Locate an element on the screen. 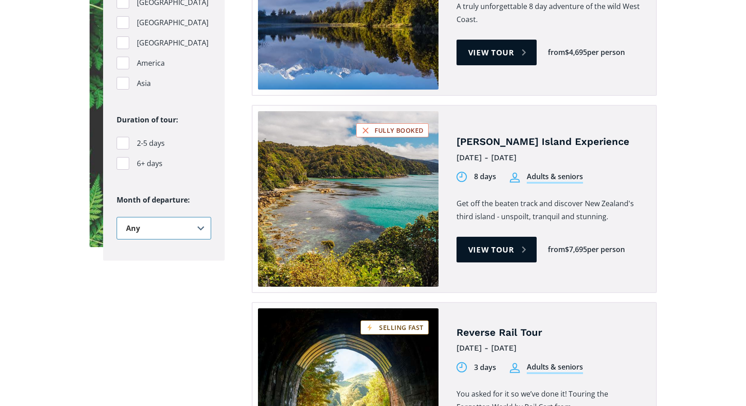  span: America is located at coordinates (151, 63).